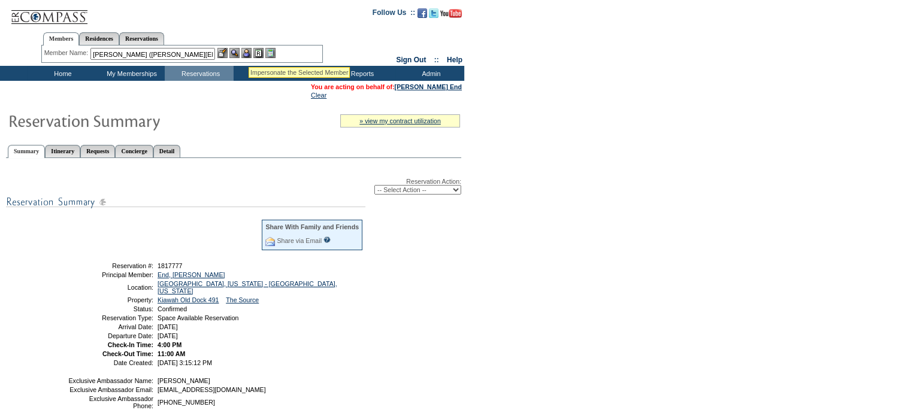 Image resolution: width=911 pixels, height=416 pixels. I want to click on a: Detail, so click(167, 151).